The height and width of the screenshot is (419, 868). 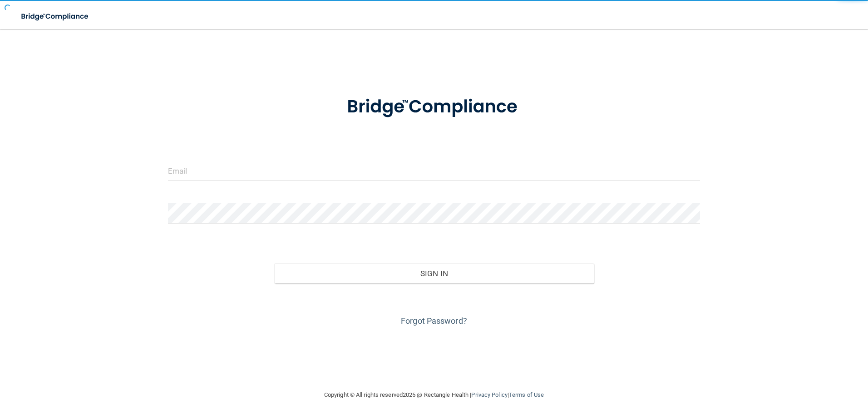 I want to click on a: Privacy Policy, so click(x=489, y=395).